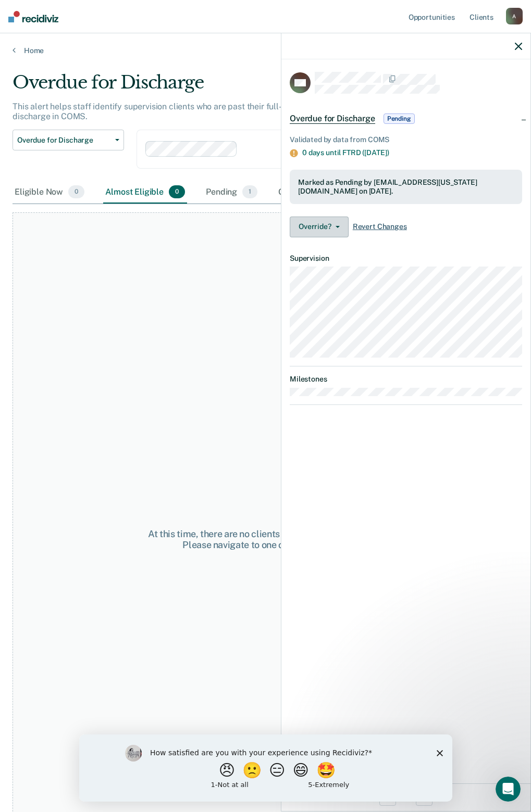 This screenshot has width=531, height=812. What do you see at coordinates (199, 36) in the screenshot?
I see `button: 3` at bounding box center [199, 36].